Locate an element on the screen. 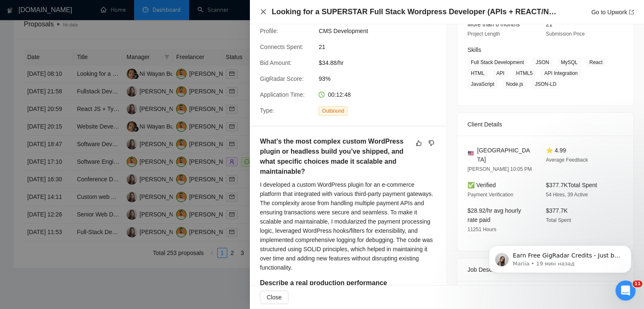  span: Close is located at coordinates (274, 297).